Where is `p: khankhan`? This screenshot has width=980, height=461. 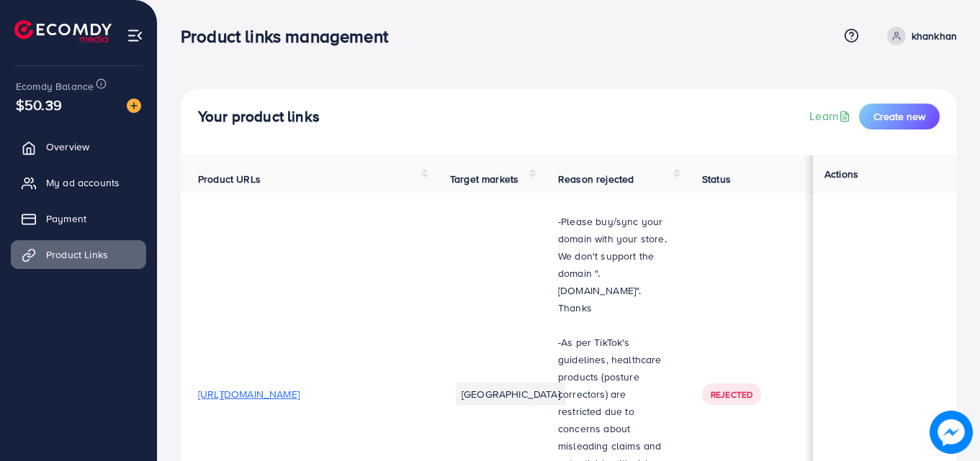
p: khankhan is located at coordinates (934, 36).